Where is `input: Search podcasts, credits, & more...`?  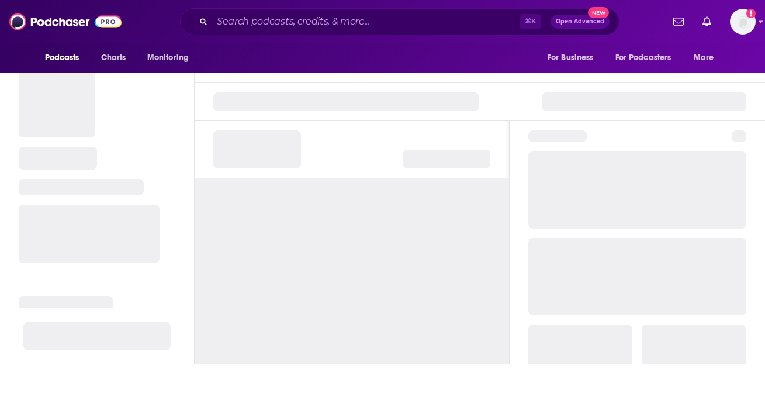
input: Search podcasts, credits, & more... is located at coordinates (366, 22).